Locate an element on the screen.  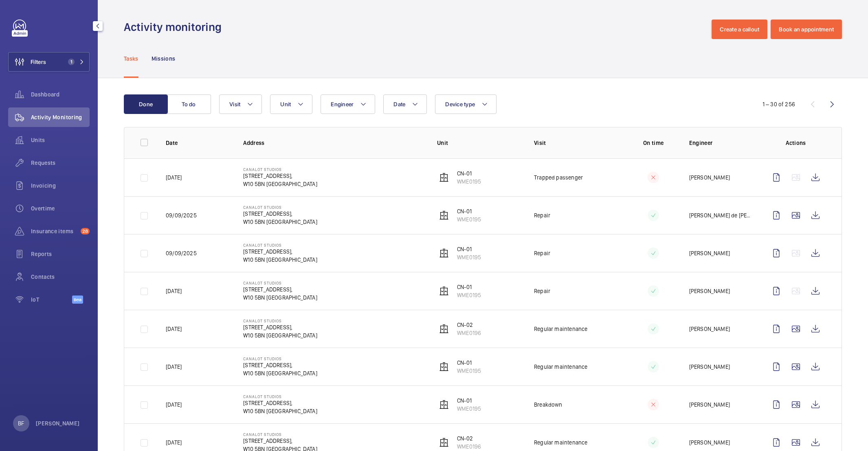
span: Reports is located at coordinates (60, 254).